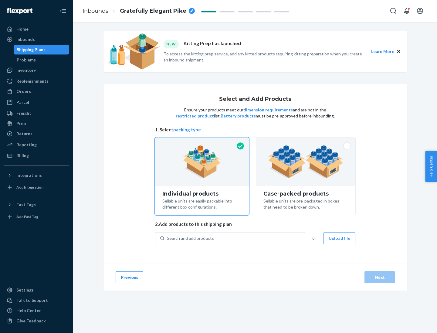 This screenshot has width=437, height=333. I want to click on a: Add Fast Tag, so click(36, 217).